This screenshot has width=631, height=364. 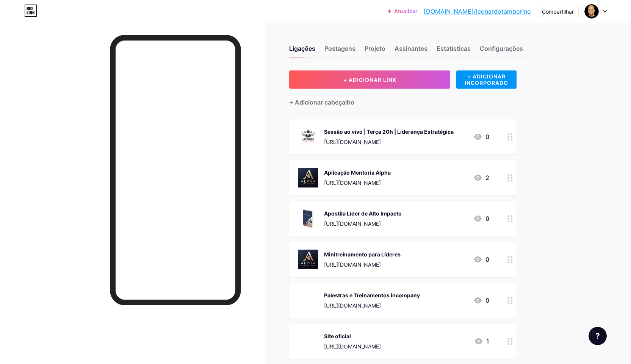 I want to click on font: Compartilhar, so click(x=558, y=11).